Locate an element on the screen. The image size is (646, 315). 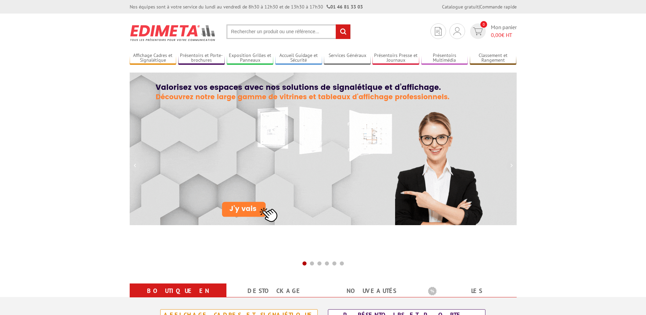
a: Présentoirs Presse et Journaux is located at coordinates (396, 58).